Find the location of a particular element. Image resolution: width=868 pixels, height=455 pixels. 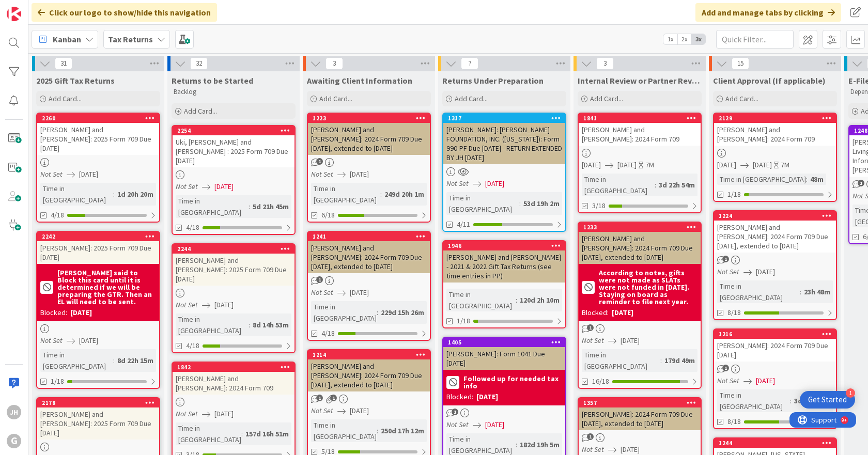

span: 1/18 is located at coordinates (464, 321).